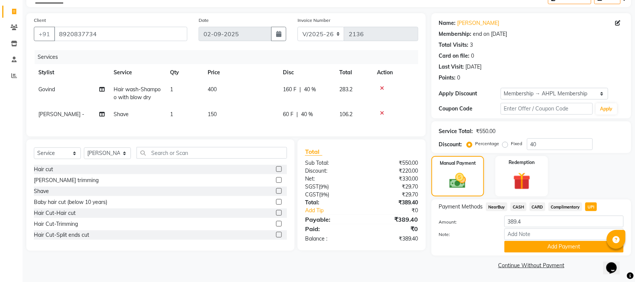  What do you see at coordinates (472, 45) in the screenshot?
I see `div: 3` at bounding box center [472, 45].